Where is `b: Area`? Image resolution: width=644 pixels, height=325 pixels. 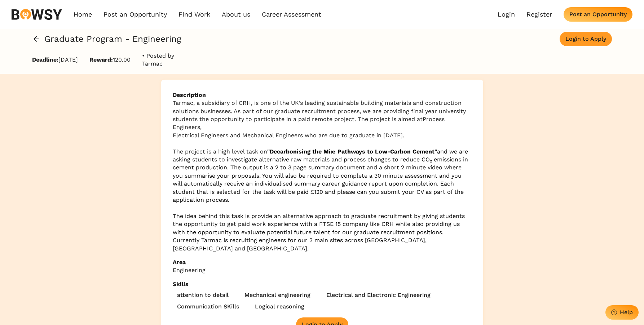
b: Area is located at coordinates (322, 262).